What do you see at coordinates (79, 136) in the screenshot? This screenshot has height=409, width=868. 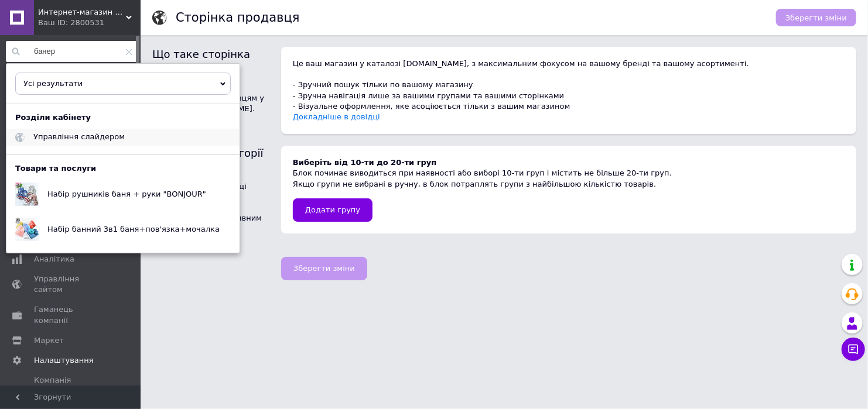 I see `span: Управління слайдером` at bounding box center [79, 136].